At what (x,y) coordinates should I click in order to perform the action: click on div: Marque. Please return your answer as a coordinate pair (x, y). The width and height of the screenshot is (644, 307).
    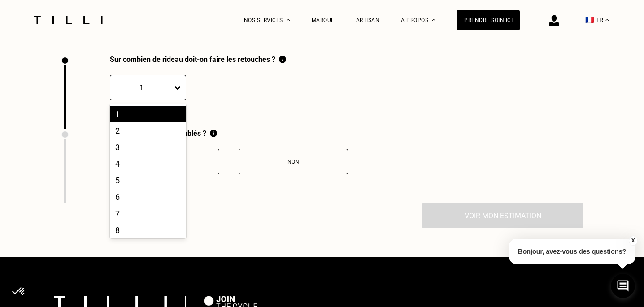
    Looking at the image, I should click on (323, 20).